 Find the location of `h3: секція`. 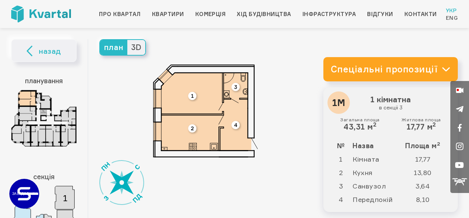

h3: секція is located at coordinates (44, 177).